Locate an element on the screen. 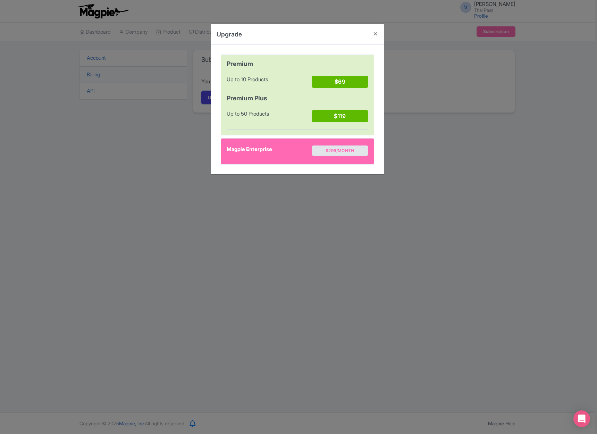 This screenshot has width=597, height=434. button: $299/month is located at coordinates (340, 151).